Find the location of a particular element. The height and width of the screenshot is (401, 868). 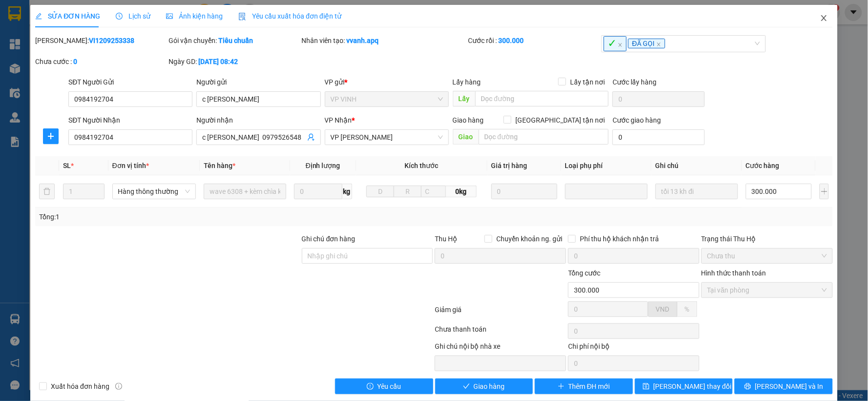

span: kg is located at coordinates (348, 191).